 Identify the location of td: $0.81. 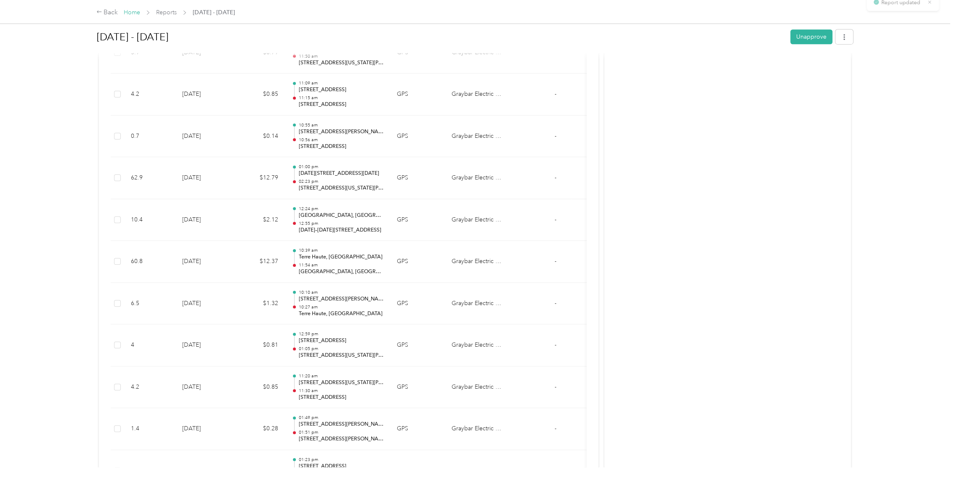
(260, 346).